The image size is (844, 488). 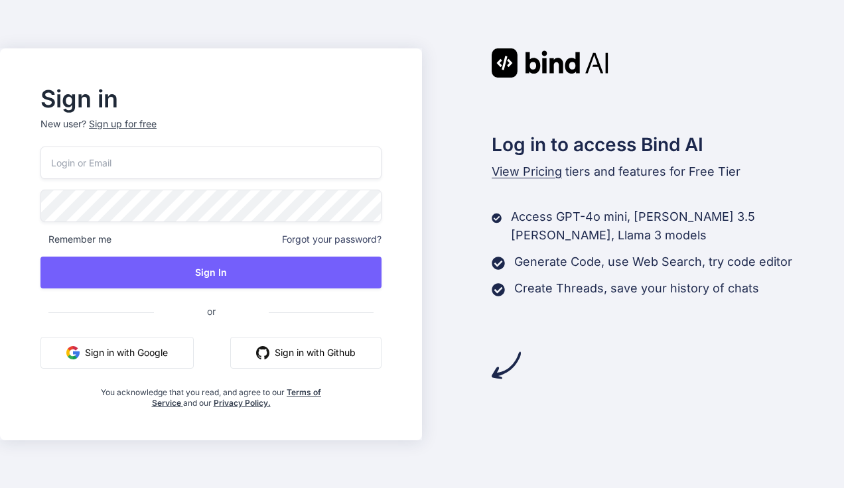 What do you see at coordinates (242, 403) in the screenshot?
I see `a: Privacy Policy.` at bounding box center [242, 403].